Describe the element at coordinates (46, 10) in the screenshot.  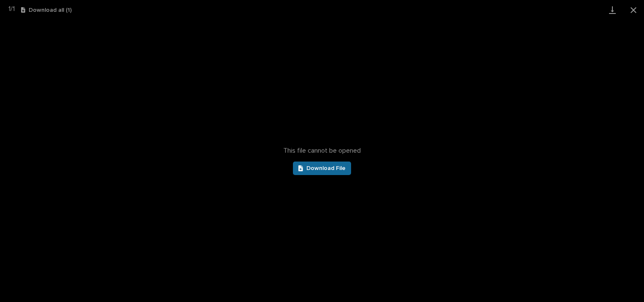
I see `button: Download all (1)` at that location.